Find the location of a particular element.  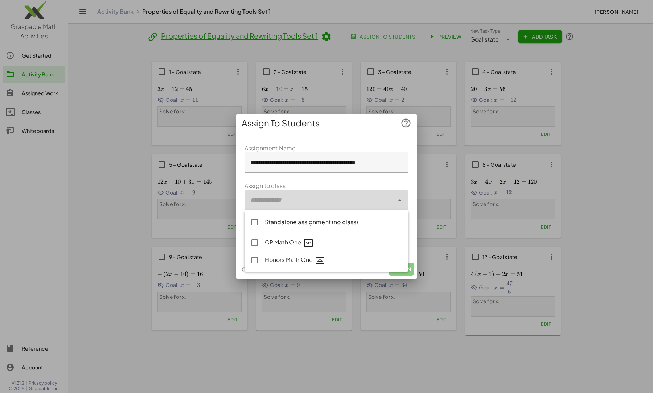

label: Assign to class is located at coordinates (265, 186).